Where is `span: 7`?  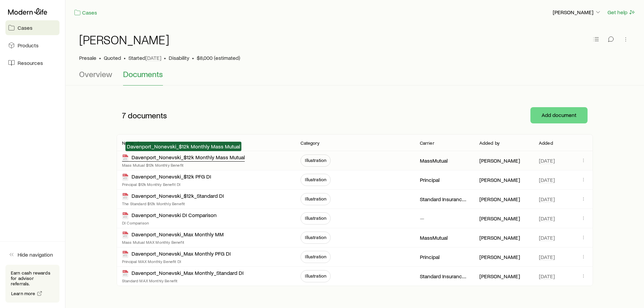 span: 7 is located at coordinates (124, 115).